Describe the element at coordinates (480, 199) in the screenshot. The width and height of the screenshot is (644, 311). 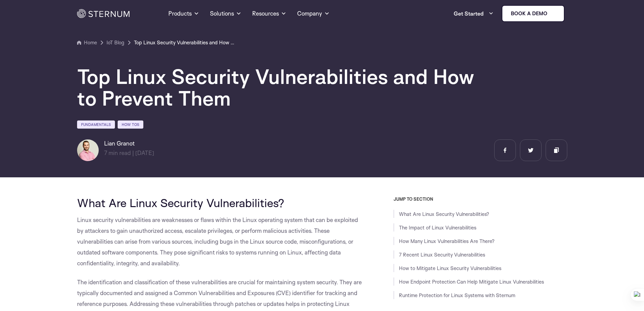
I see `h3: JUMP TO SECTION` at that location.